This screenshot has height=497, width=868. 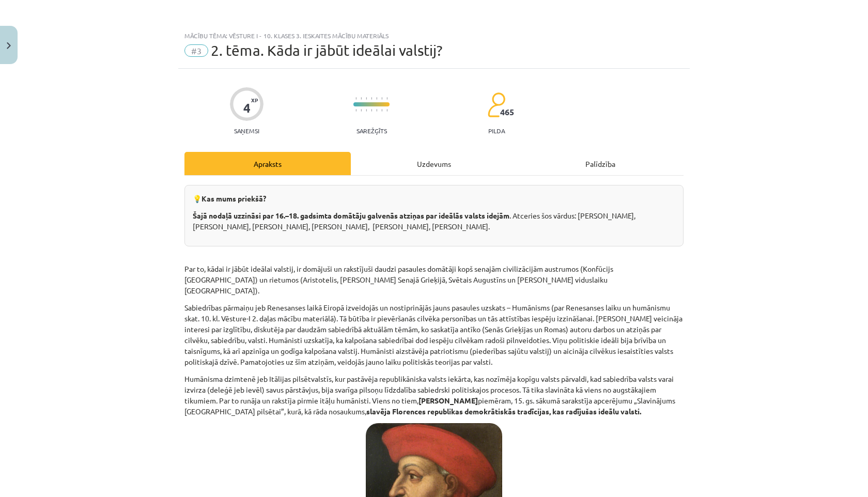 What do you see at coordinates (364, 216) in the screenshot?
I see `strong: adsimta domātāju galvenās atziņas` at bounding box center [364, 216].